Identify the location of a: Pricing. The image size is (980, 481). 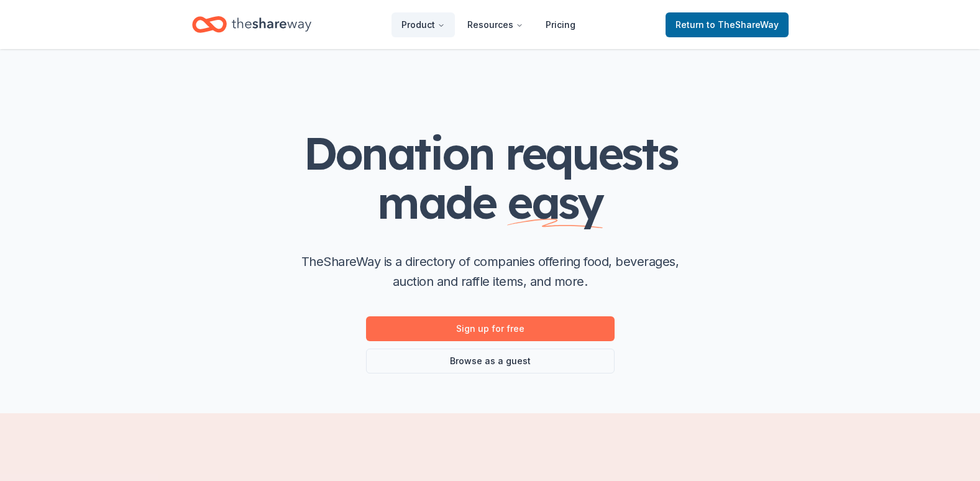
(561, 25).